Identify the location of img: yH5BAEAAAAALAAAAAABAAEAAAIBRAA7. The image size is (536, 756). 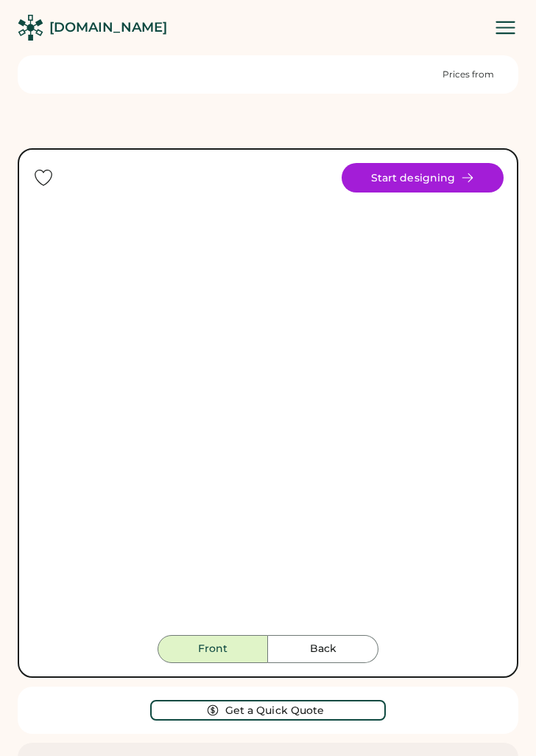
(268, 399).